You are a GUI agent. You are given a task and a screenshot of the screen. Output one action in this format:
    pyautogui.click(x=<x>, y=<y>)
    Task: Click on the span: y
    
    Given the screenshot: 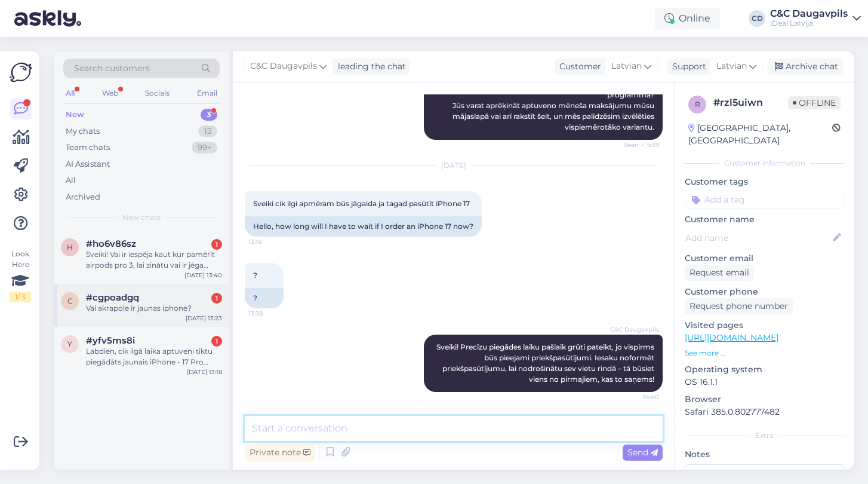 What is the action you would take?
    pyautogui.click(x=70, y=344)
    